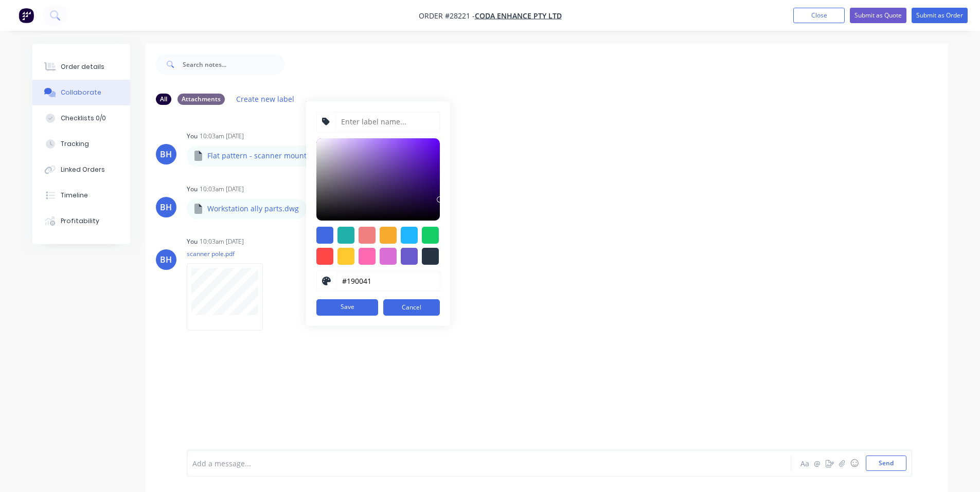  I want to click on img: Factory, so click(26, 16).